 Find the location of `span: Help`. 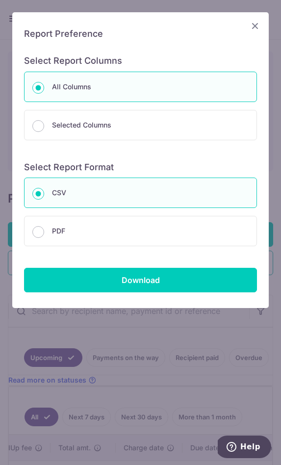

span: Help is located at coordinates (32, 11).